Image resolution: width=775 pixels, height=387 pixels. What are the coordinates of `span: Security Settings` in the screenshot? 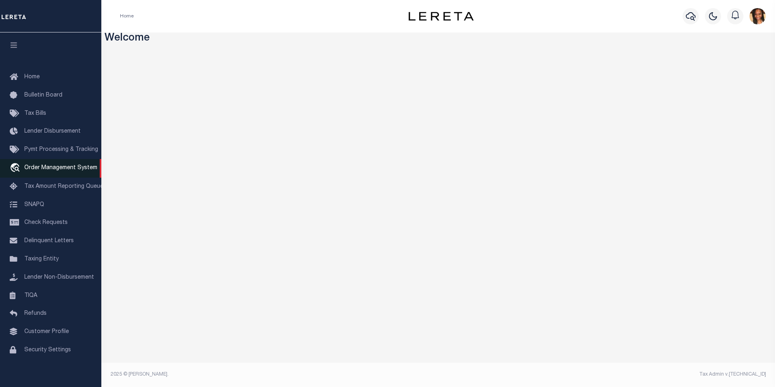 It's located at (47, 350).